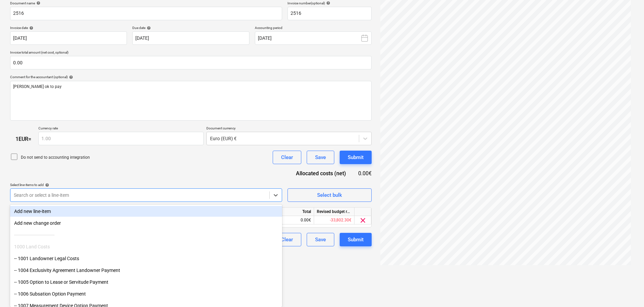 The height and width of the screenshot is (307, 644). I want to click on div: -- 1004 Exclusivity Agreement Landowner Payment, so click(146, 271).